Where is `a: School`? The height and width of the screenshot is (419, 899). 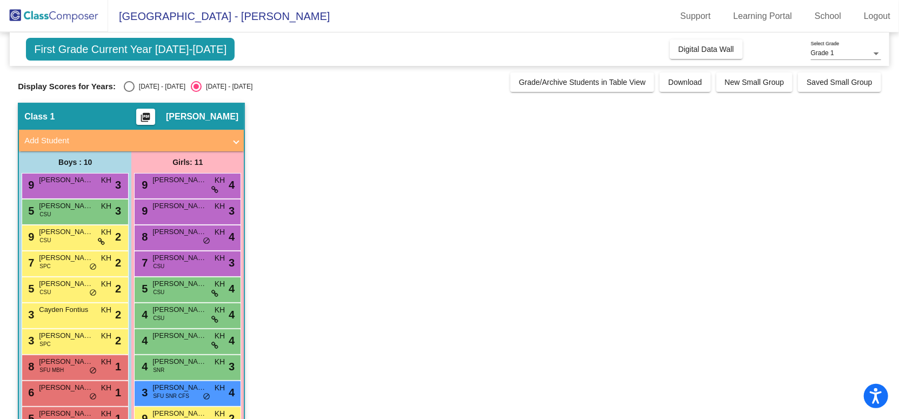
a: School is located at coordinates (828, 16).